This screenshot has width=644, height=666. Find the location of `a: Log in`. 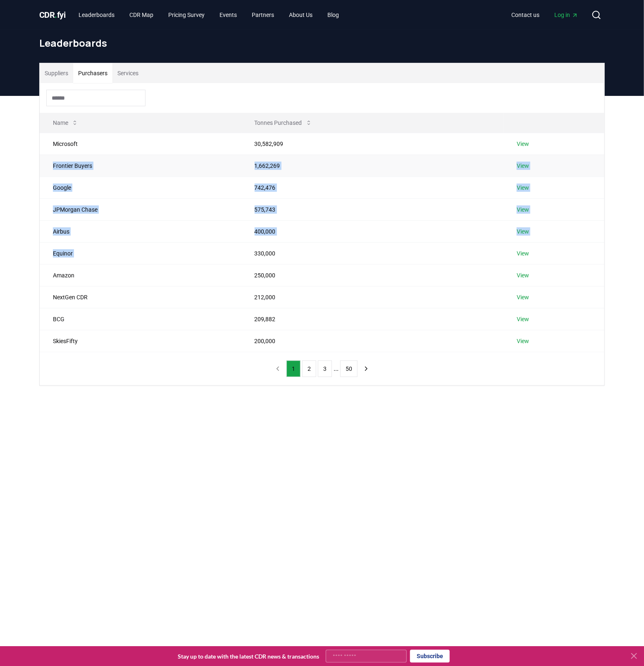

a: Log in is located at coordinates (566, 15).